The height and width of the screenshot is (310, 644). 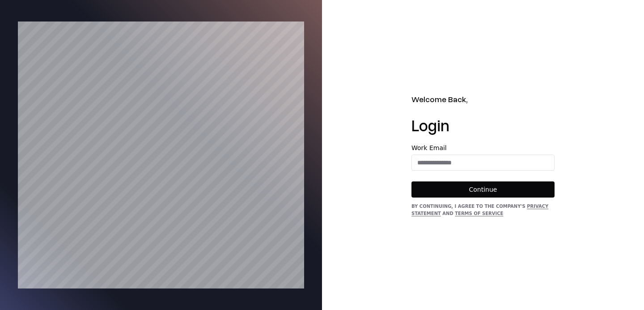 I want to click on label: Work Email, so click(x=483, y=147).